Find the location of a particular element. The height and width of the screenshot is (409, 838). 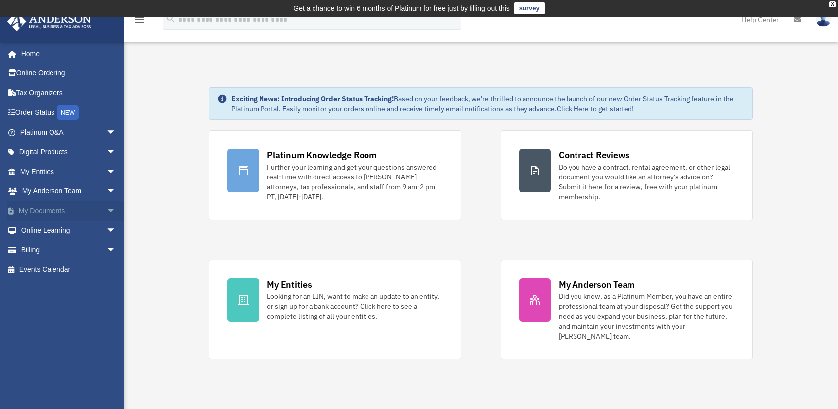

a: Tax Organizers is located at coordinates (69, 93).